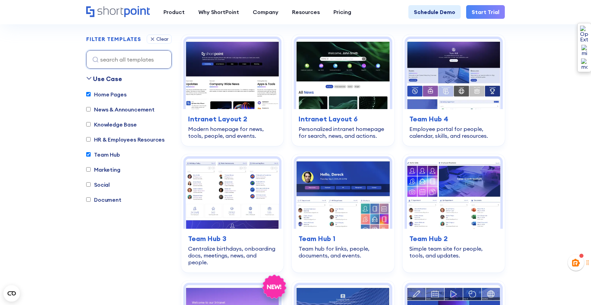 This screenshot has height=305, width=591. What do you see at coordinates (434, 12) in the screenshot?
I see `a: Schedule Demo` at bounding box center [434, 12].